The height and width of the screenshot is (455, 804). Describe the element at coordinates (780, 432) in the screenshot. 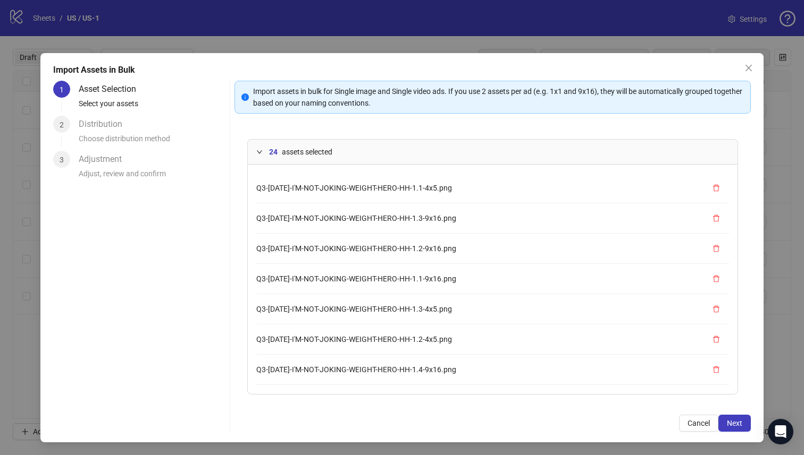

I see `div: Open Intercom Messenger` at that location.